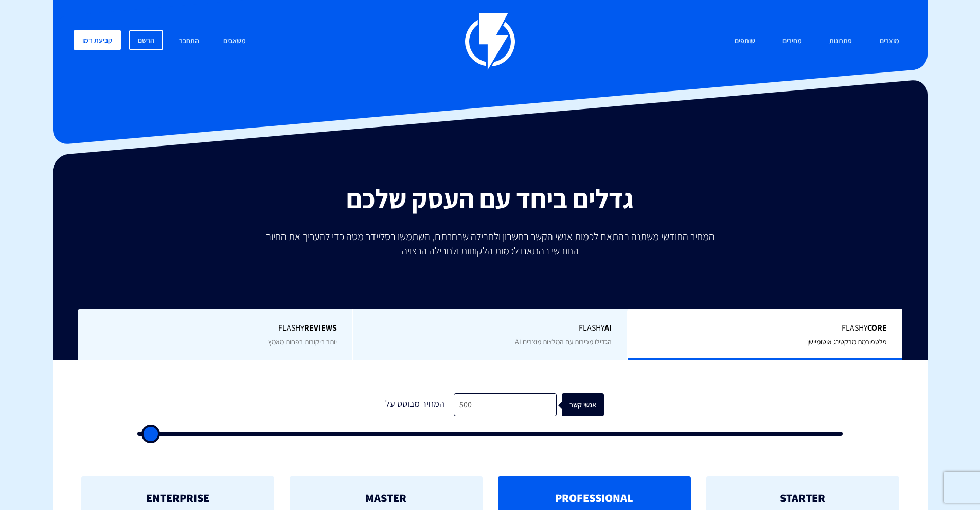 Image resolution: width=980 pixels, height=510 pixels. I want to click on a: התחבר, so click(189, 41).